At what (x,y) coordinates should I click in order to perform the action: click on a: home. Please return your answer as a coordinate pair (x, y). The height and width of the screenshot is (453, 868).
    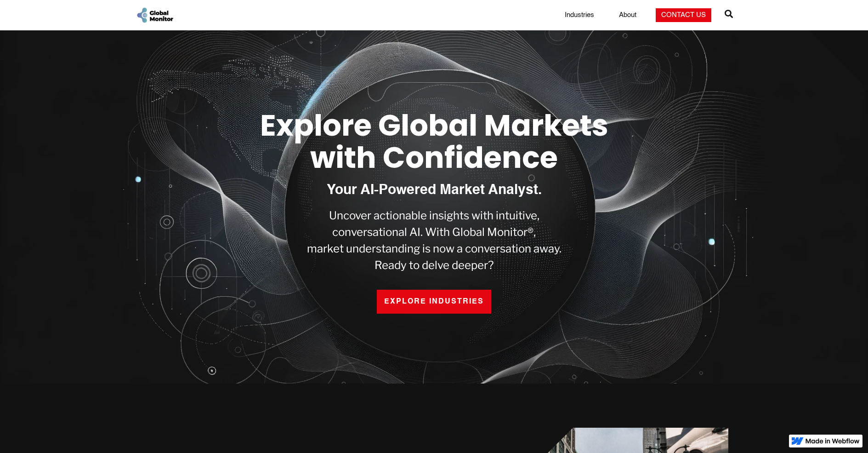
    Looking at the image, I should click on (155, 15).